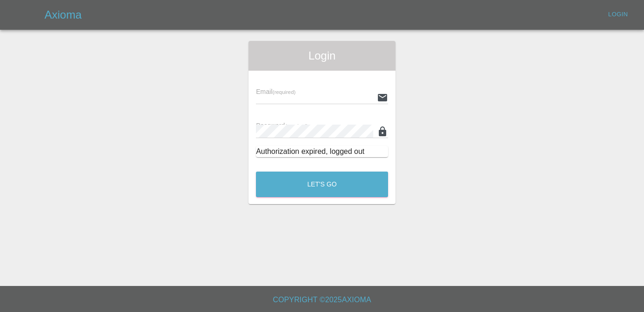 The image size is (644, 312). What do you see at coordinates (322, 300) in the screenshot?
I see `h6: Copyright © 2025 Axioma` at bounding box center [322, 300].